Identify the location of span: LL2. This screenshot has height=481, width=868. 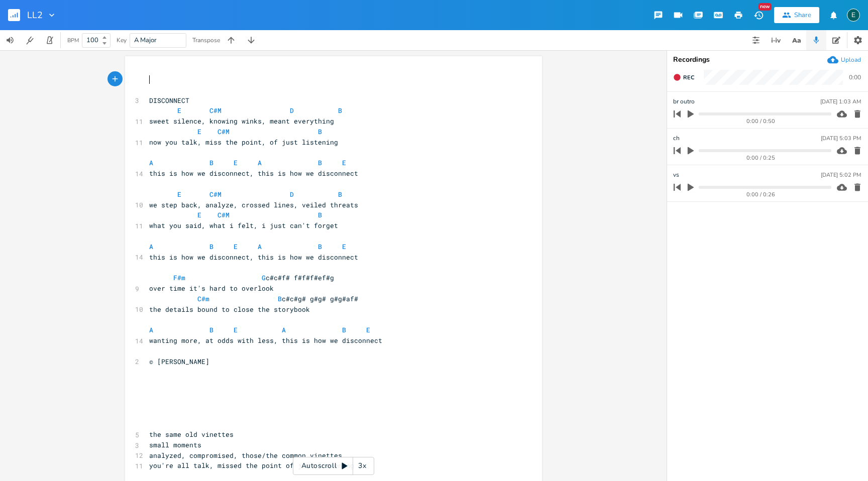
(34, 15).